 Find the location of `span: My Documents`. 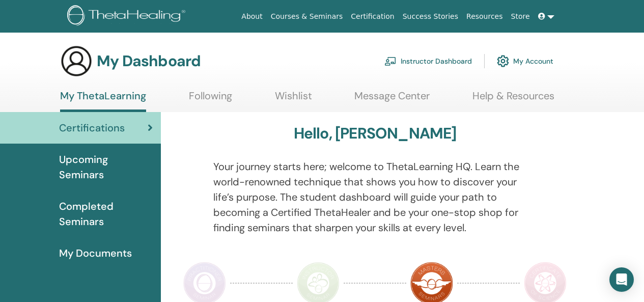

span: My Documents is located at coordinates (95, 253).